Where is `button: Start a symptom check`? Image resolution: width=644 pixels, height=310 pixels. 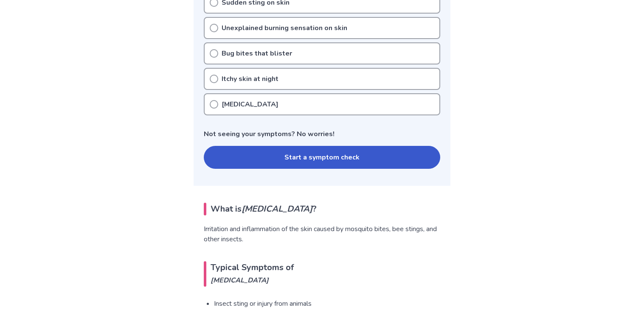
button: Start a symptom check is located at coordinates (322, 157).